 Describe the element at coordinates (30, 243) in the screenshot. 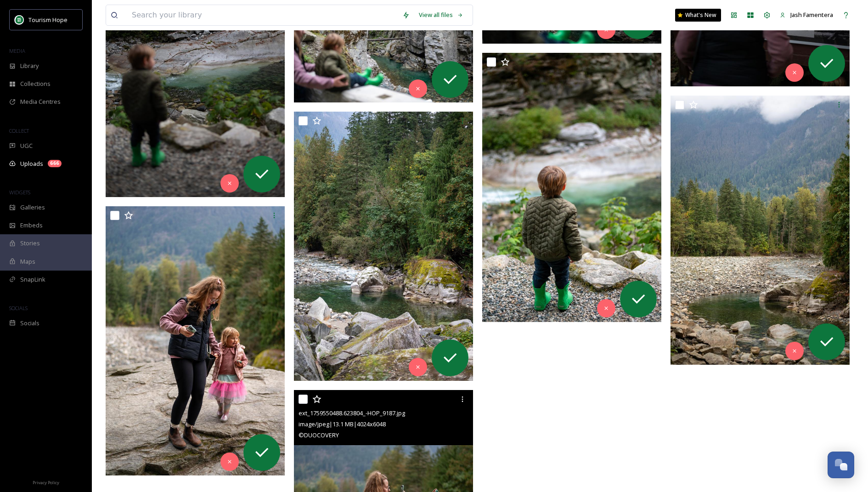

I see `span: Stories` at that location.